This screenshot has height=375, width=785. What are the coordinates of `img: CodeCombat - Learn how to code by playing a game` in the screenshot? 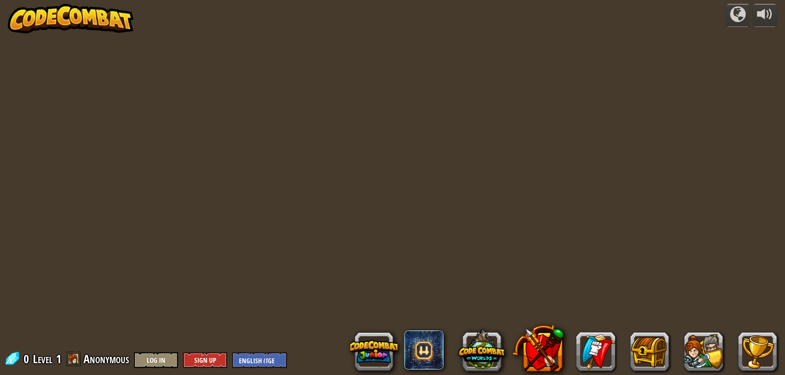 It's located at (71, 19).